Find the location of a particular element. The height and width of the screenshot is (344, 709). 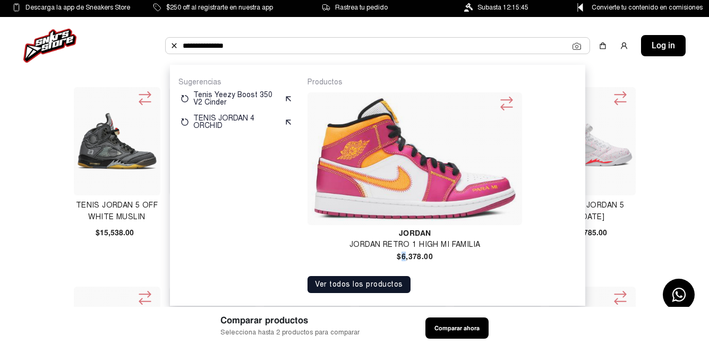

img: Control Point Icon is located at coordinates (580, 7).